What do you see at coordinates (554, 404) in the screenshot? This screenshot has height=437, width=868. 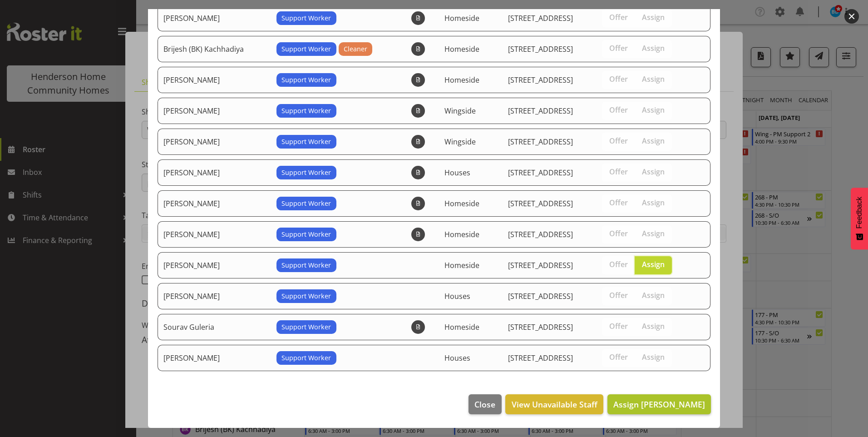 I see `span: View Unavailable Staff` at bounding box center [554, 404].